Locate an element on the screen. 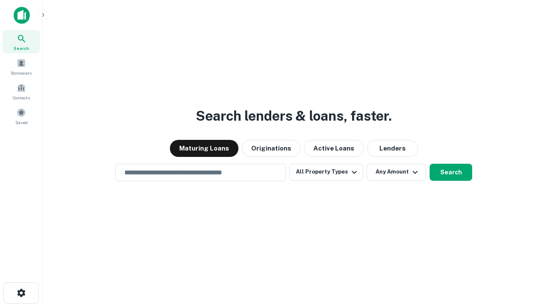 The width and height of the screenshot is (545, 307). button: Maturing Loans is located at coordinates (204, 148).